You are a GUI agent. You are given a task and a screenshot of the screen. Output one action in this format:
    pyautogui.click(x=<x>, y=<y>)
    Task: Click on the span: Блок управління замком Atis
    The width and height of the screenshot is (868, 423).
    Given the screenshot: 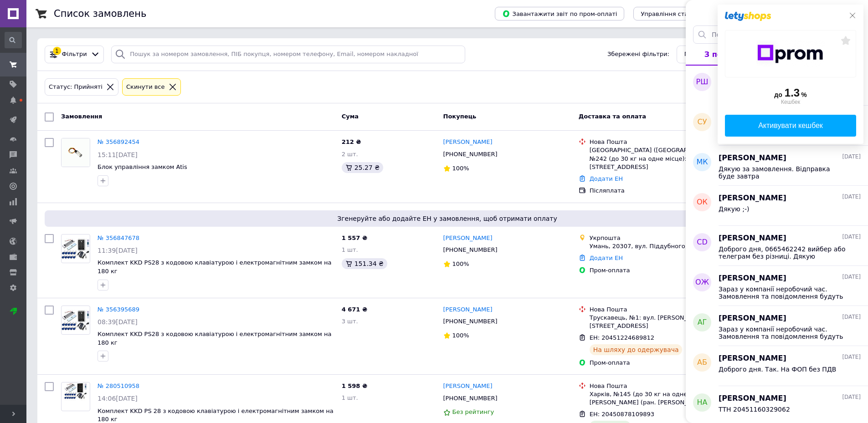 What is the action you would take?
    pyautogui.click(x=142, y=167)
    